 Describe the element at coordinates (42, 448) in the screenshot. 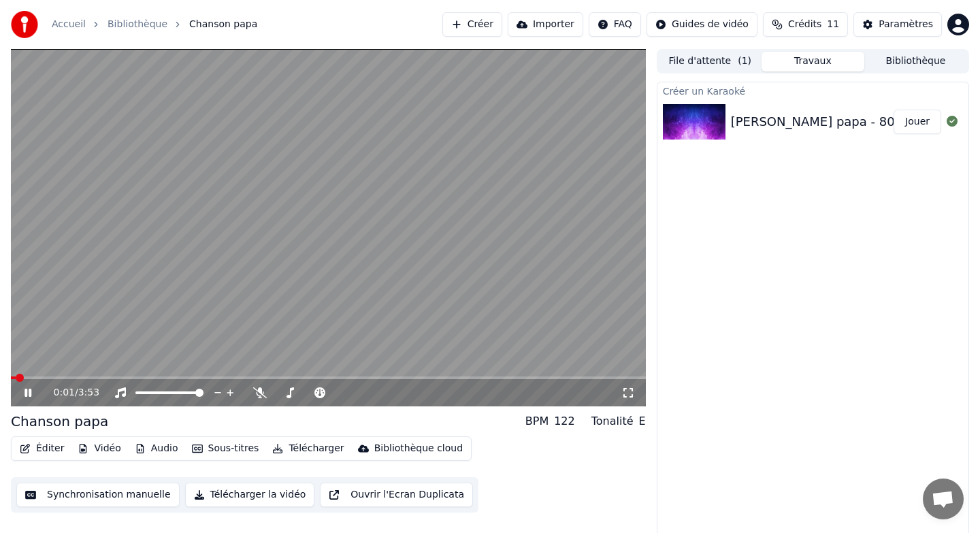

I see `button: Éditer` at that location.